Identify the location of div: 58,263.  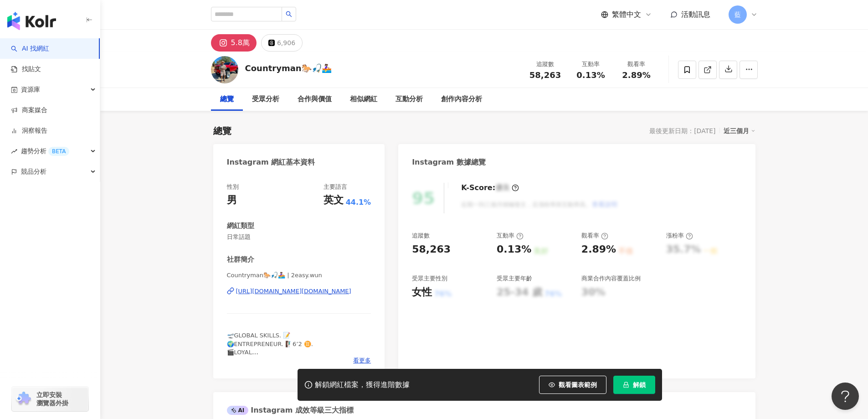
(431, 249).